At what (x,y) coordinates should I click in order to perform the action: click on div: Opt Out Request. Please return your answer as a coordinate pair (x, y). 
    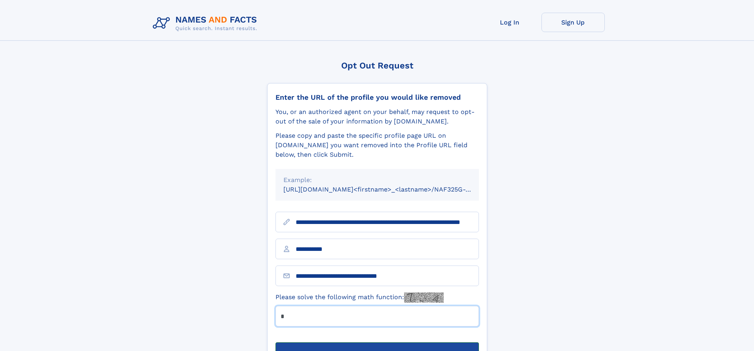
    Looking at the image, I should click on (377, 65).